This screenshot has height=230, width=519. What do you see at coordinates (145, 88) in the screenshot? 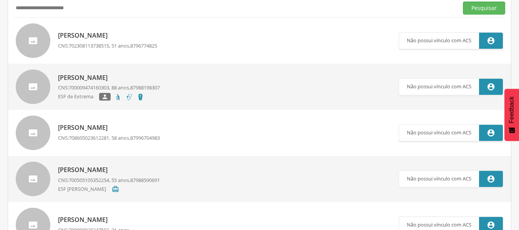
I see `span: 87988198307` at bounding box center [145, 88].